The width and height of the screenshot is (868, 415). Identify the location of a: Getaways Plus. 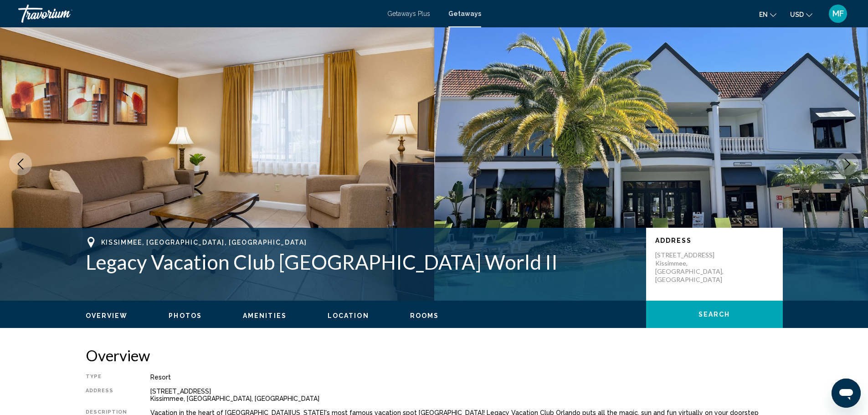
(409, 13).